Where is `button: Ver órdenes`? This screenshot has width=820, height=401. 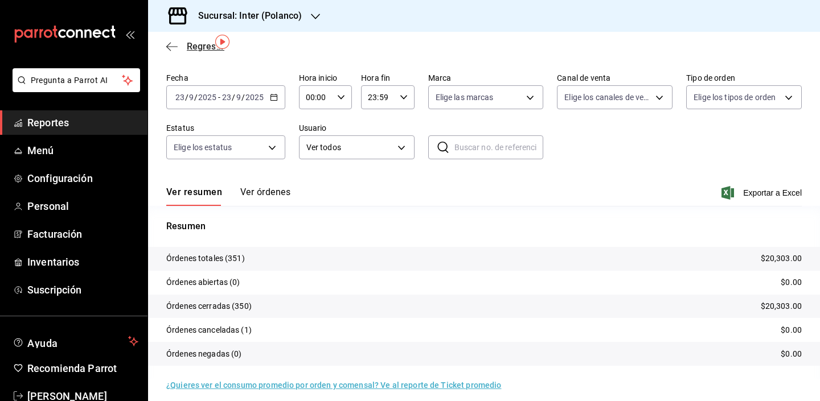
button: Ver órdenes is located at coordinates (265, 196).